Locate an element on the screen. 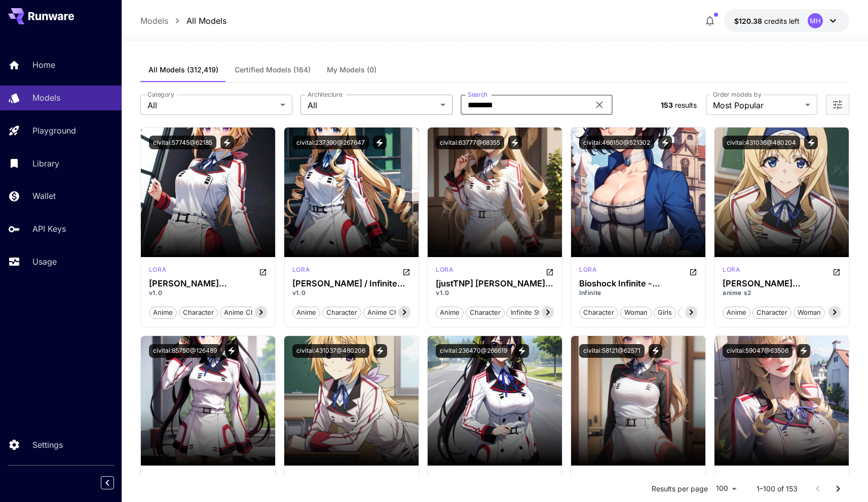 The height and width of the screenshot is (502, 868). button: civitai:85750@126489 is located at coordinates (185, 351).